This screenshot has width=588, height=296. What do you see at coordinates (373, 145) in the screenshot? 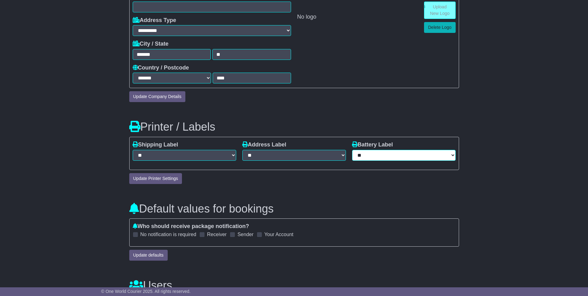
I see `label: Battery Label` at bounding box center [373, 145].